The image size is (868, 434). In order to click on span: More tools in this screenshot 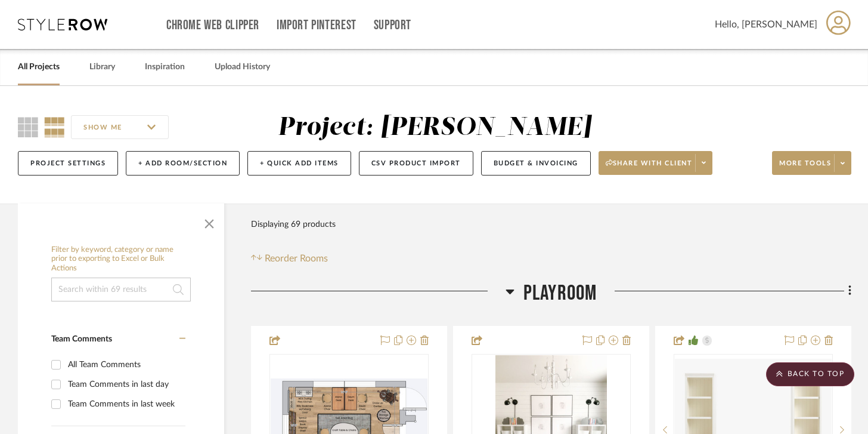, I will do `click(805, 167)`.